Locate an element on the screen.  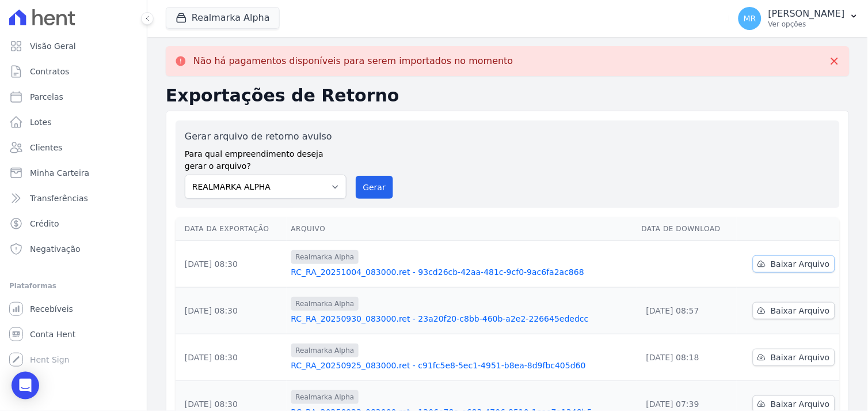
label: Para qual empreendimento deseja gerar o arquivo? is located at coordinates (266, 158).